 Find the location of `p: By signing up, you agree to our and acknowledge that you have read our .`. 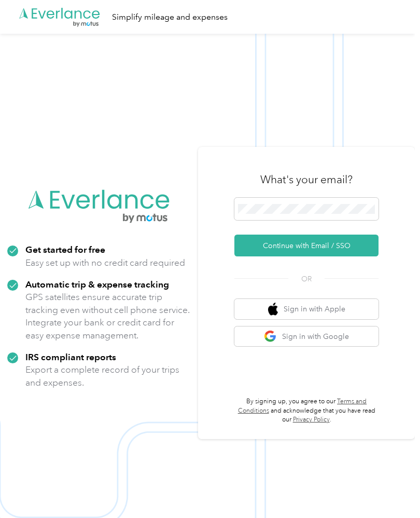

p: By signing up, you agree to our and acknowledge that you have read our . is located at coordinates (306, 410).